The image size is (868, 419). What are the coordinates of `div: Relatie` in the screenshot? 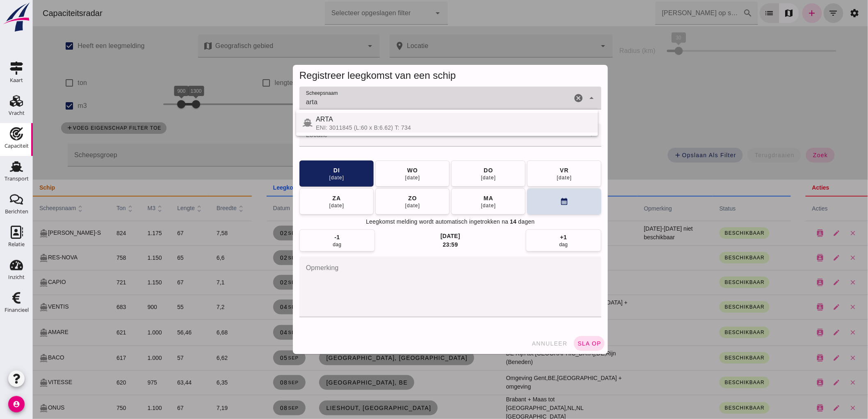 It's located at (16, 245).